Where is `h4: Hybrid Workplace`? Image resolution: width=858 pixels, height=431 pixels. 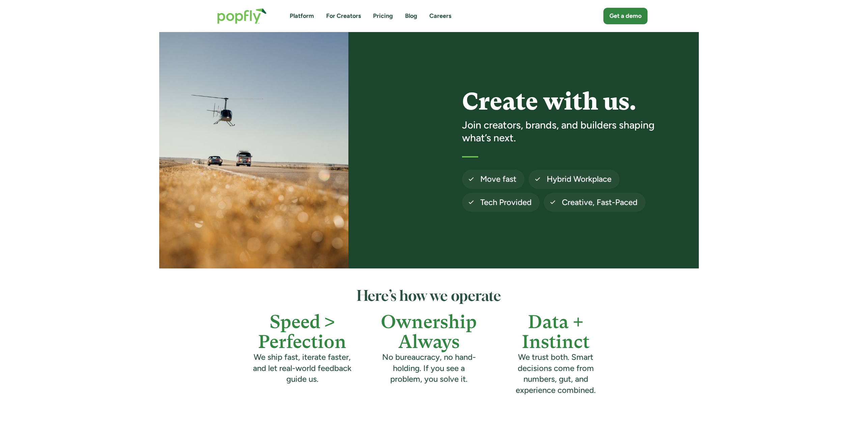 h4: Hybrid Workplace is located at coordinates (579, 179).